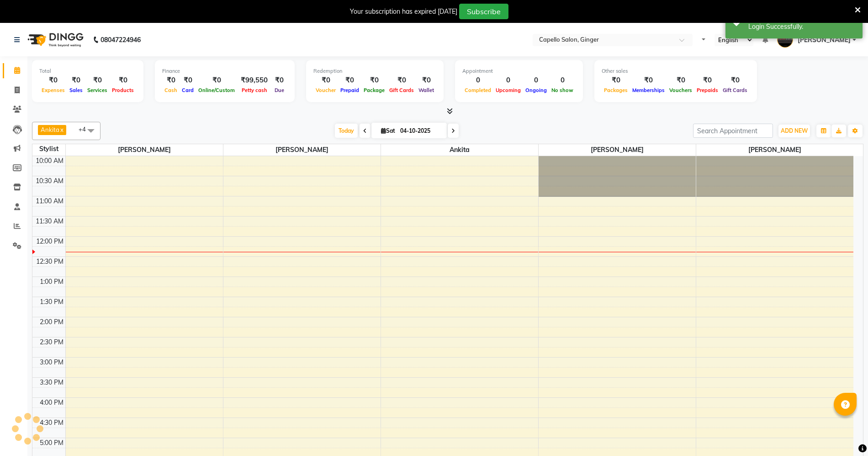 Image resolution: width=868 pixels, height=456 pixels. Describe the element at coordinates (733, 130) in the screenshot. I see `input: Search Appointment` at that location.